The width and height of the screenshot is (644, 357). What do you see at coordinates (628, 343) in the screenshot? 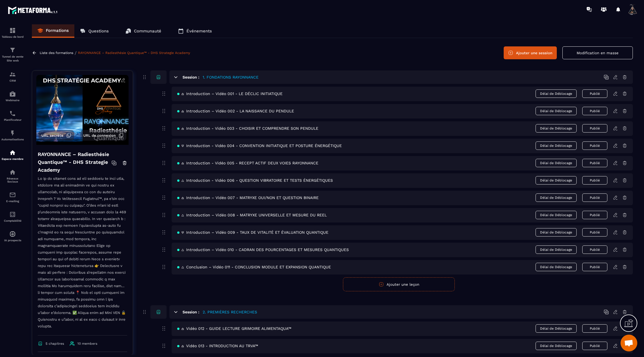
I see `div: Ouvrir le chat` at bounding box center [628, 343].